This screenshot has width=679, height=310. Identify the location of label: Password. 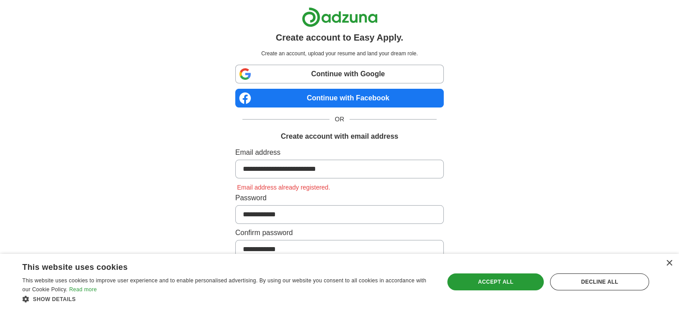
(339, 198).